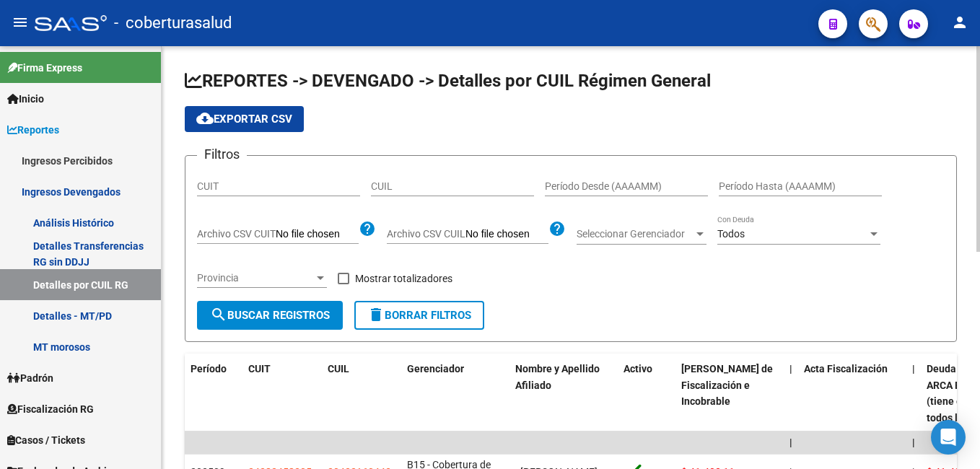  Describe the element at coordinates (213, 393) in the screenshot. I see `datatable-header-cell: Período` at that location.